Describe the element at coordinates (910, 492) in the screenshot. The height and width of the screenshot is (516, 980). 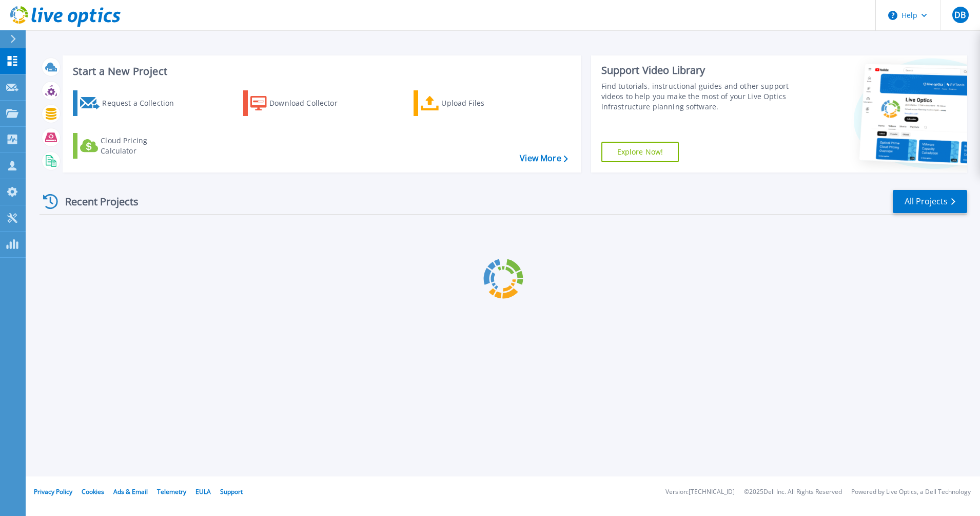
I see `li: Powered by Live Optics, a Dell Technology` at that location.